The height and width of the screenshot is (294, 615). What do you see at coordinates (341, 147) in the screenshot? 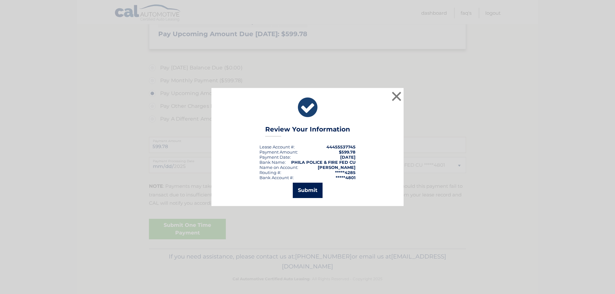
I see `strong: 44455537745` at bounding box center [341, 147].